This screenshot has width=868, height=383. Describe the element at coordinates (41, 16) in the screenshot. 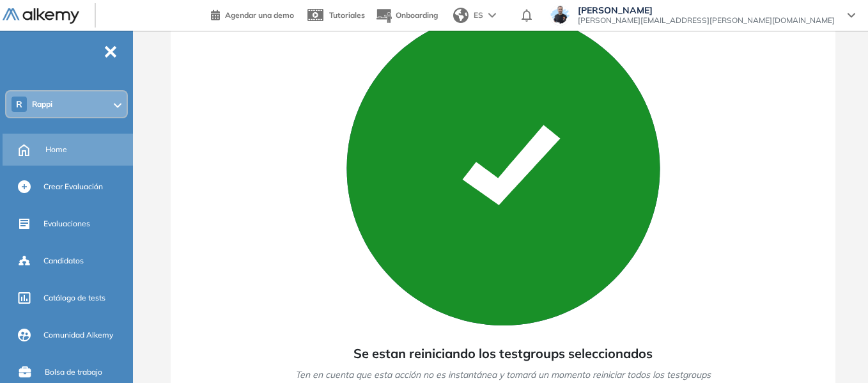

I see `img: Logo` at that location.